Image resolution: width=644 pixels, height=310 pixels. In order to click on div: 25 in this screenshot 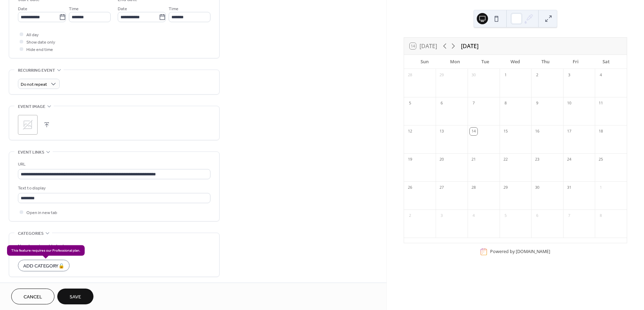, I will do `click(601, 159)`.